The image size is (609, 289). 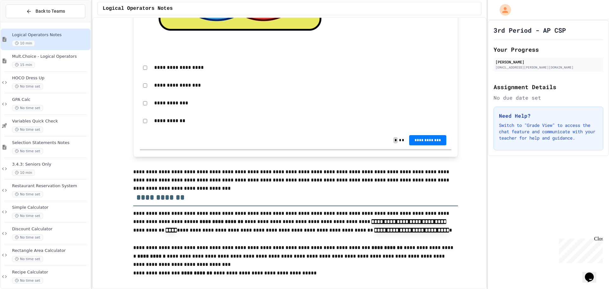 I want to click on button: Back to Teams, so click(x=45, y=11).